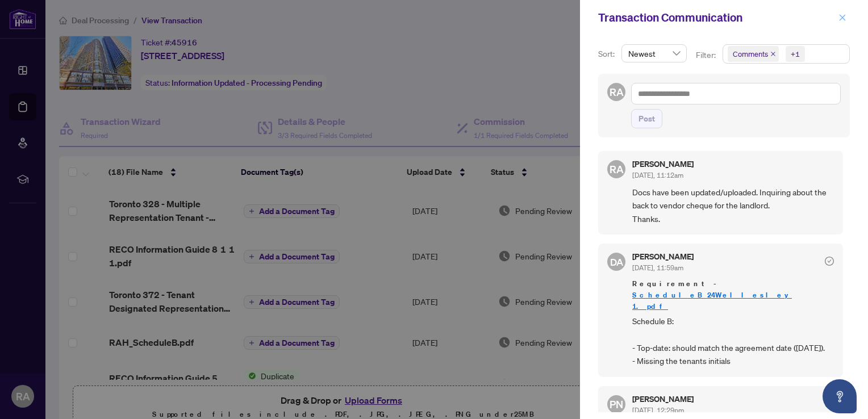  I want to click on button: Post, so click(647, 118).